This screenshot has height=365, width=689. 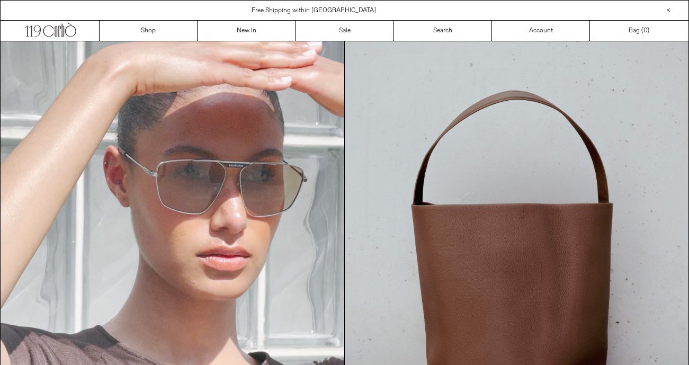 What do you see at coordinates (541, 31) in the screenshot?
I see `a: Account` at bounding box center [541, 31].